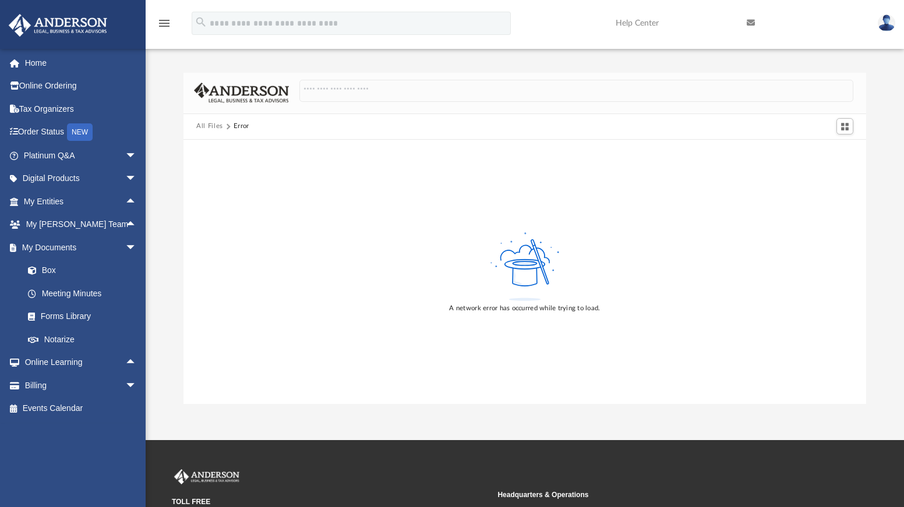  Describe the element at coordinates (81, 109) in the screenshot. I see `a: Tax Organizers` at that location.